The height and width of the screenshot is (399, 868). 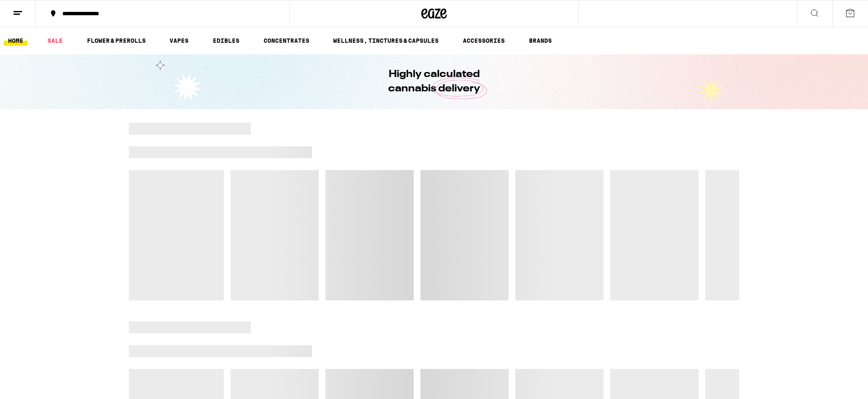 I want to click on a: ACCESSORIES, so click(x=484, y=40).